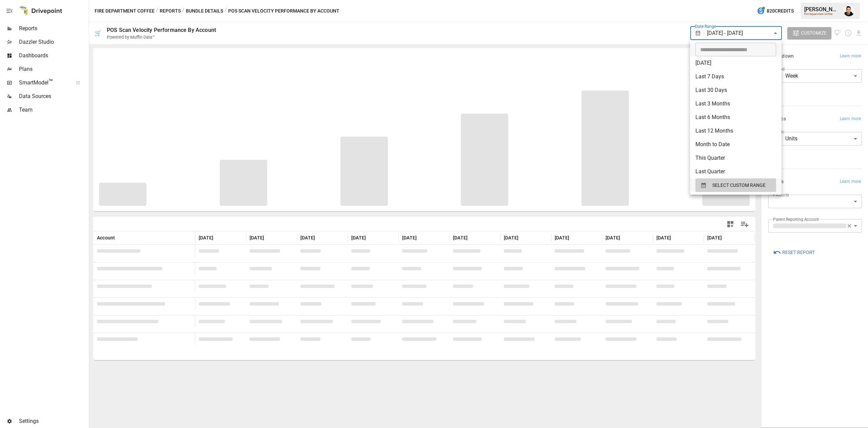  What do you see at coordinates (736, 77) in the screenshot?
I see `li: Last 7 Days` at bounding box center [736, 77].